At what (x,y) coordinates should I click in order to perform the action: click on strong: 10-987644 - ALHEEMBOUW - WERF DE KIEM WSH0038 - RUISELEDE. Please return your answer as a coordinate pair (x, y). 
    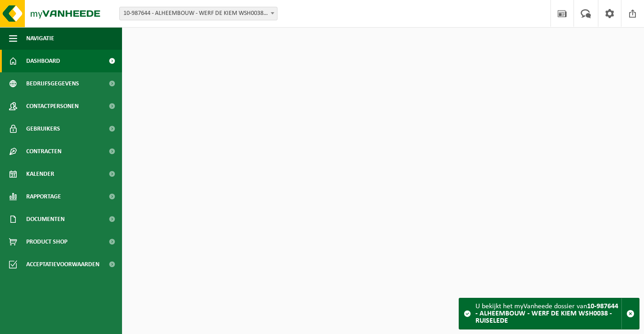
    Looking at the image, I should click on (547, 314).